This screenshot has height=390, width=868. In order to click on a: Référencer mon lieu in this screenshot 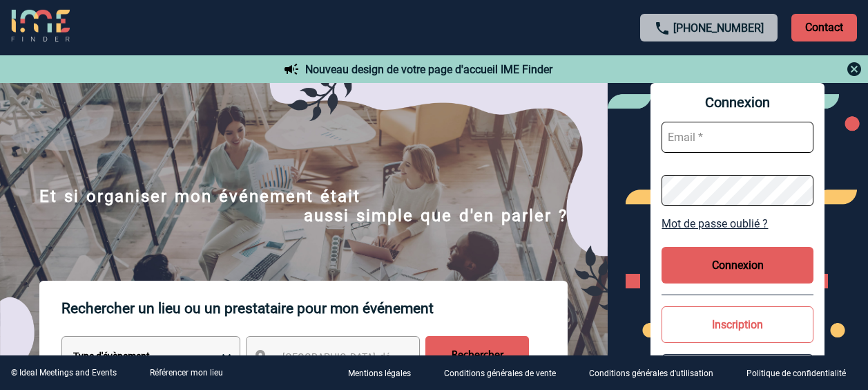, I will do `click(186, 372)`.